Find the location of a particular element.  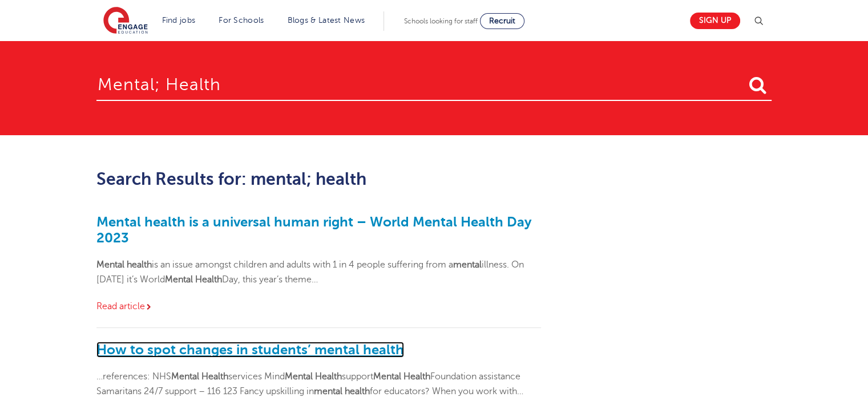

img: Engage Education is located at coordinates (126, 21).